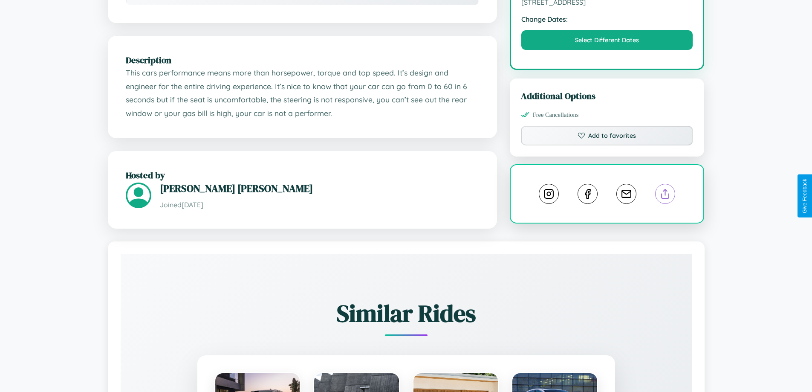 Image resolution: width=812 pixels, height=392 pixels. I want to click on p: This cars performance means more than horsepower, torque and top speed. It’s design and engineer ..., so click(302, 93).